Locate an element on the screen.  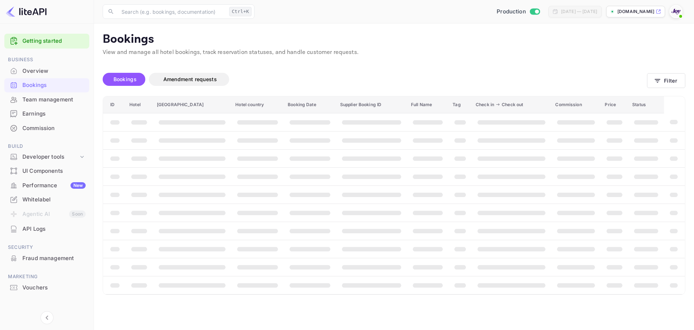
div: Ctrl+K is located at coordinates (241, 12).